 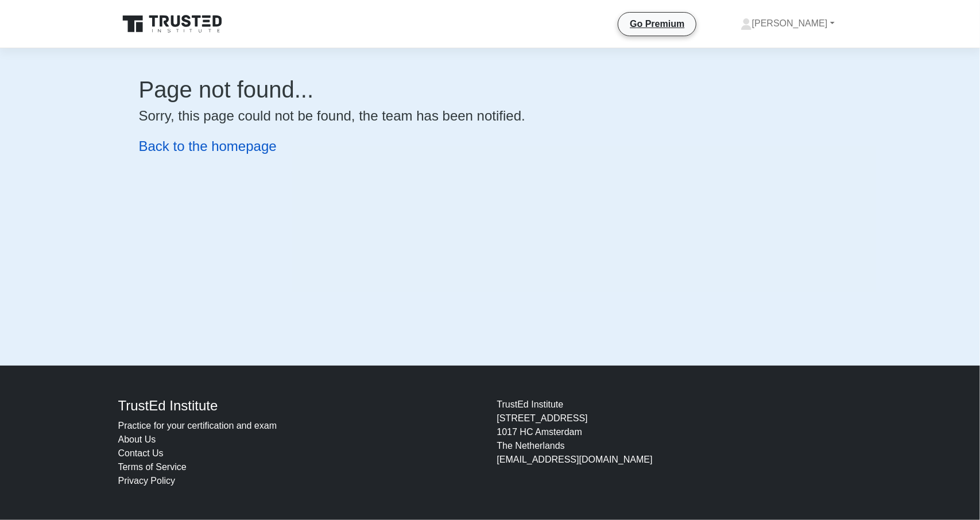 What do you see at coordinates (490, 116) in the screenshot?
I see `h4: Sorry, this page could not be found, the team has been notified.` at bounding box center [490, 116].